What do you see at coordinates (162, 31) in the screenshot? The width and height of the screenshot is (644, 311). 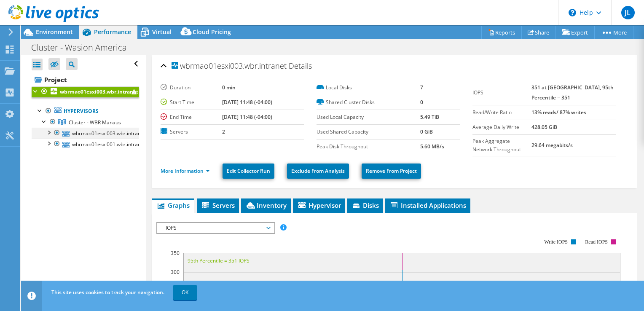 I see `span: Virtual` at bounding box center [162, 31].